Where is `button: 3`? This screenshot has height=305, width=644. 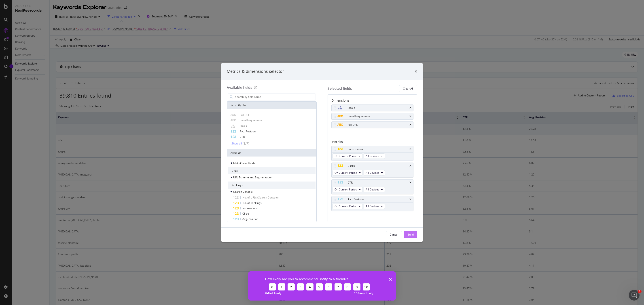 button: 3 is located at coordinates (52, 16).